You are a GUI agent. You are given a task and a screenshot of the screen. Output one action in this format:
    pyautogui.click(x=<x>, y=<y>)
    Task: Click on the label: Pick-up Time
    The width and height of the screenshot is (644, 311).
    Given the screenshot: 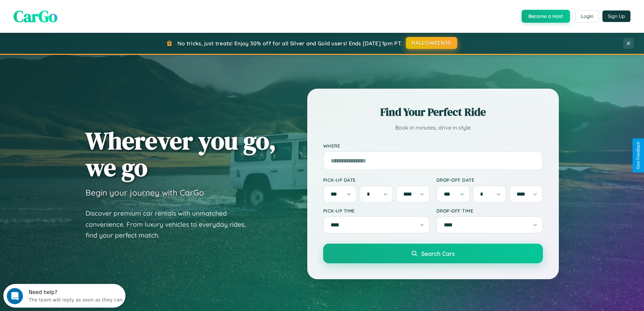 What is the action you would take?
    pyautogui.click(x=376, y=210)
    